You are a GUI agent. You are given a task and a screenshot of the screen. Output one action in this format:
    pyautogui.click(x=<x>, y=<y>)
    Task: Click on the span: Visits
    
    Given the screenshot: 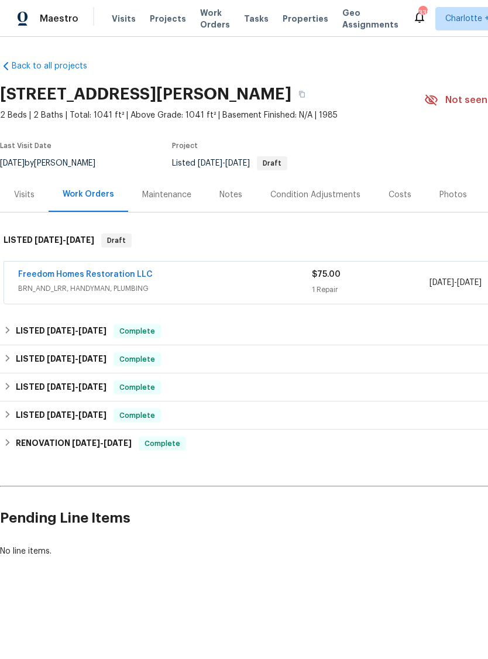 What is the action you would take?
    pyautogui.click(x=124, y=19)
    